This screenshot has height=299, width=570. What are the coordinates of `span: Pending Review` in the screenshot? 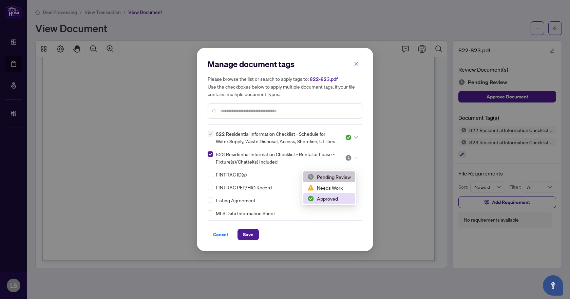 It's located at (352, 158).